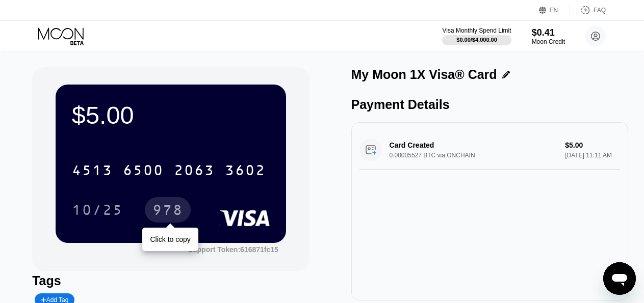 The height and width of the screenshot is (303, 644). What do you see at coordinates (233, 250) in the screenshot?
I see `div: Support Token:616871fc15` at bounding box center [233, 250].